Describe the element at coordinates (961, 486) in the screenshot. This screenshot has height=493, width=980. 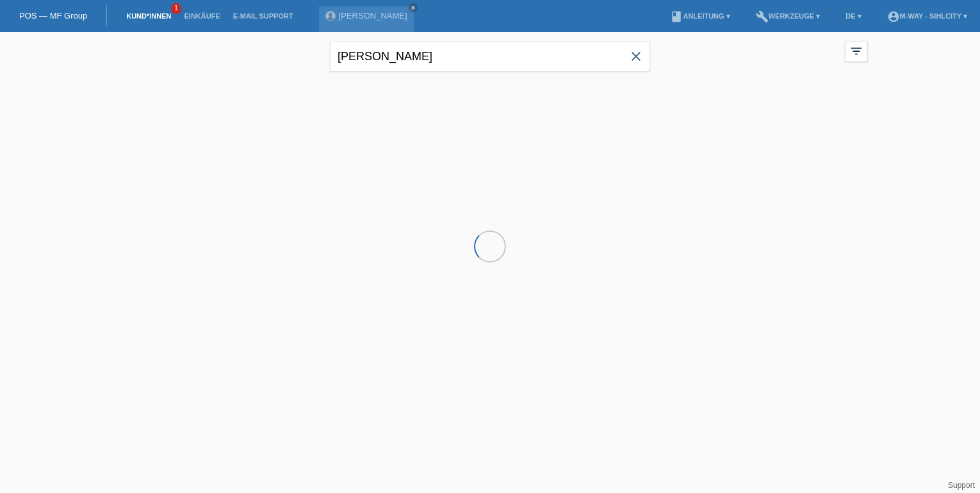
I see `a: Support` at that location.